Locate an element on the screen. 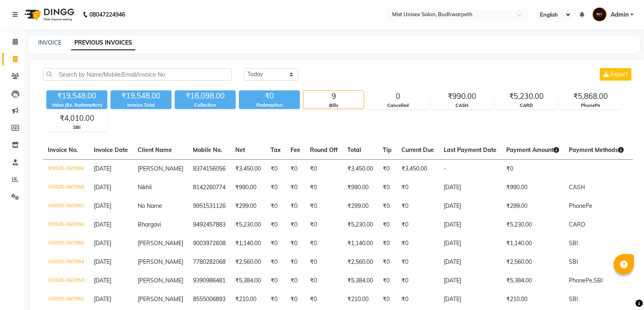  div: 0 is located at coordinates (397, 97).